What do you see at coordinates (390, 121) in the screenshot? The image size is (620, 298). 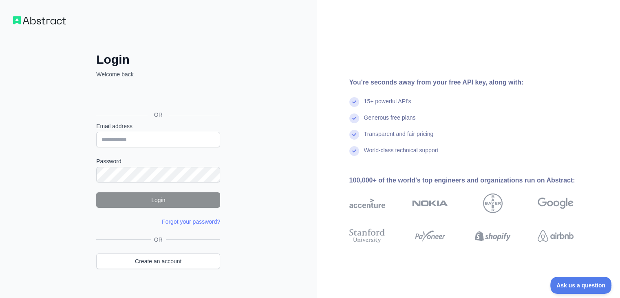 I see `div: Generous free plans` at bounding box center [390, 121].